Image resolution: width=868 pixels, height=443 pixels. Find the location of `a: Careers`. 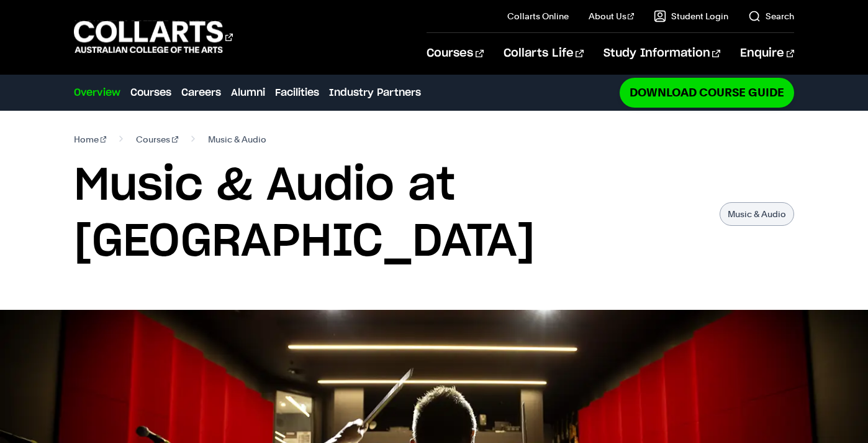

a: Careers is located at coordinates (201, 93).